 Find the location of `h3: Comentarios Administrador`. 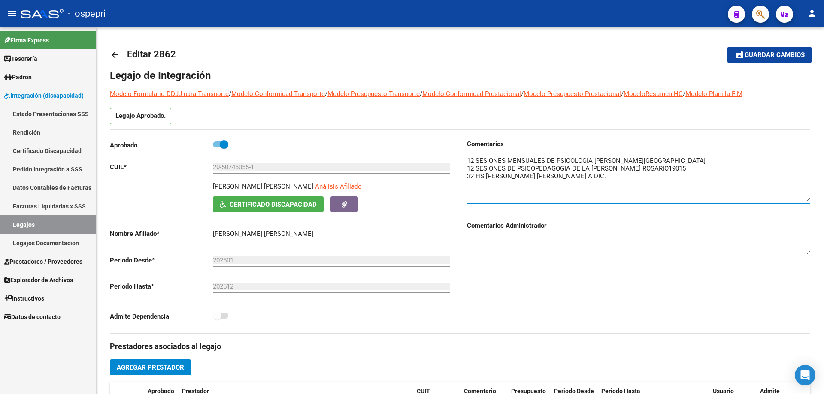

h3: Comentarios Administrador is located at coordinates (639, 226).